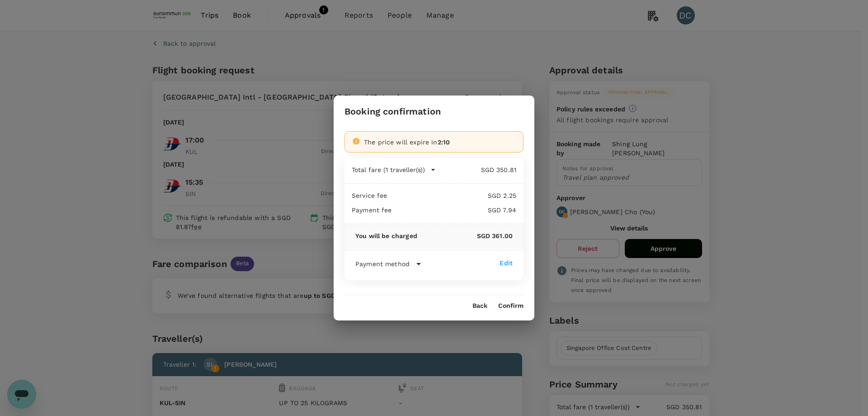  What do you see at coordinates (444, 142) in the screenshot?
I see `span: 2:10` at bounding box center [444, 142].